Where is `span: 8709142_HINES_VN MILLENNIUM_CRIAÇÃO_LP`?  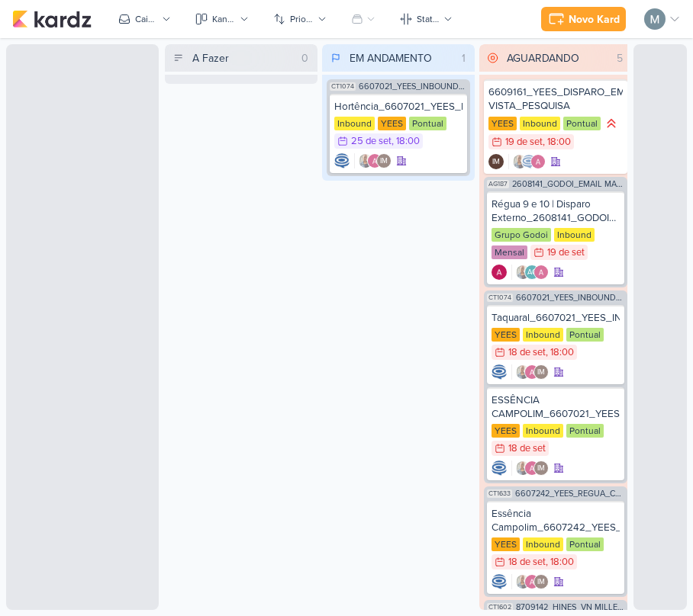
span: 8709142_HINES_VN MILLENNIUM_CRIAÇÃO_LP is located at coordinates (570, 607).